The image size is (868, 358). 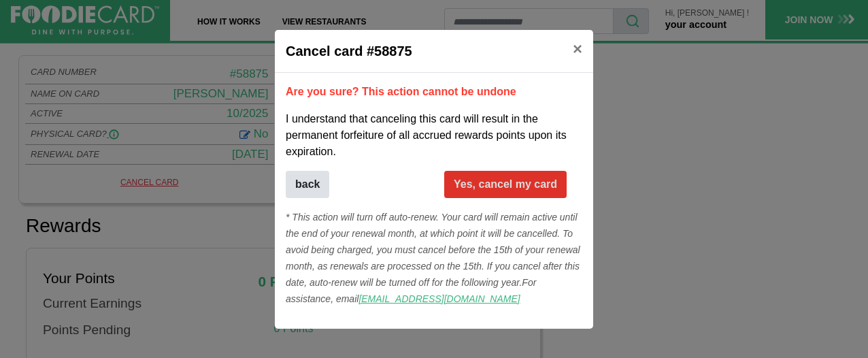 What do you see at coordinates (308, 185) in the screenshot?
I see `button: back` at bounding box center [308, 185].